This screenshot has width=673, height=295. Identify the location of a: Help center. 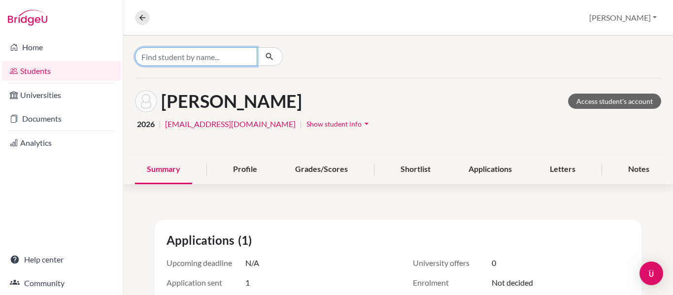
(61, 260).